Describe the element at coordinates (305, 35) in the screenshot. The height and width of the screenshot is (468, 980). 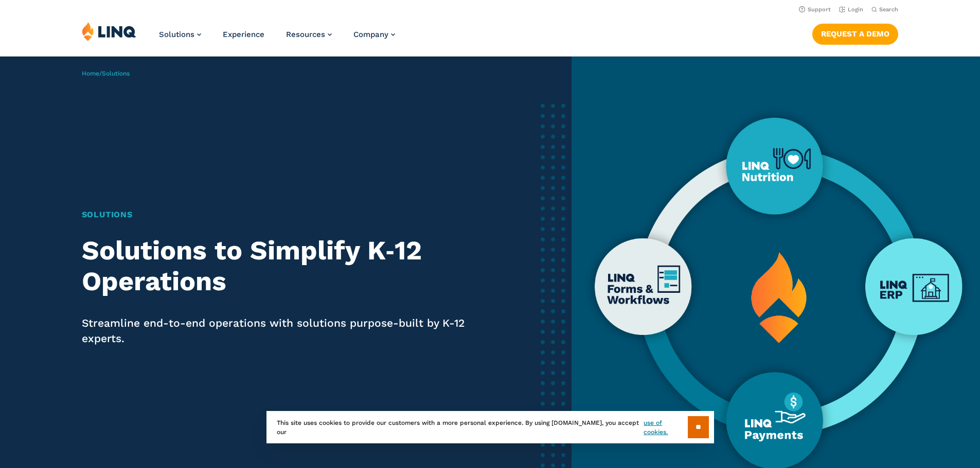
I see `span: Resources` at that location.